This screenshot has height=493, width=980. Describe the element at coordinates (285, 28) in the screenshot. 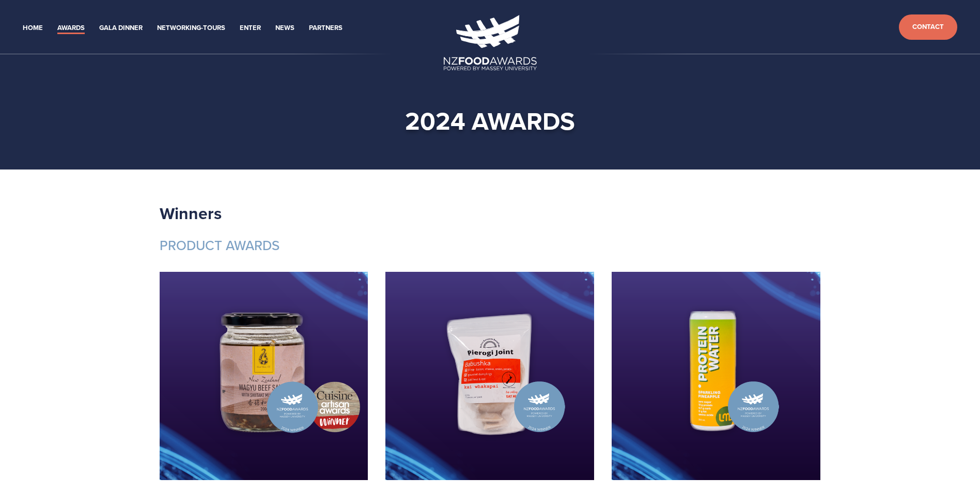

I see `a: News` at that location.